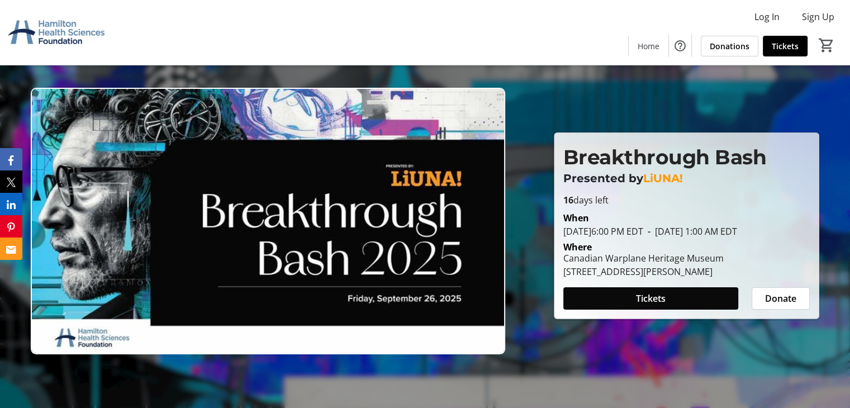 The width and height of the screenshot is (850, 408). What do you see at coordinates (818, 17) in the screenshot?
I see `button: Sign Up` at bounding box center [818, 17].